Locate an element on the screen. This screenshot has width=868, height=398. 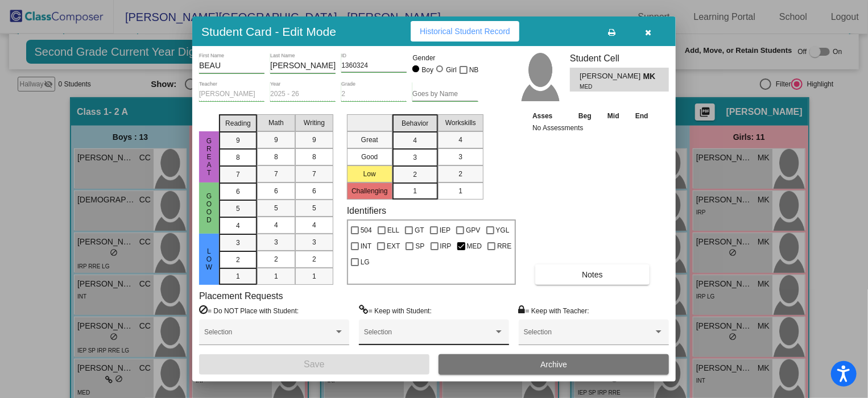
span: GPV is located at coordinates (473, 231).